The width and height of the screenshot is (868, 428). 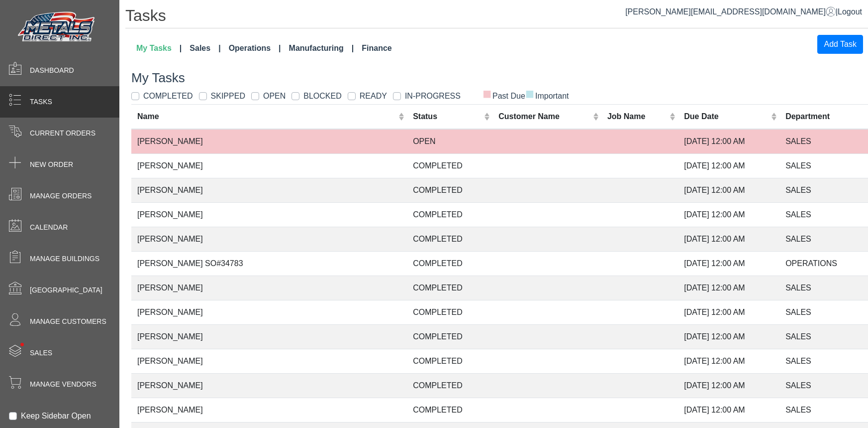 What do you see at coordinates (63, 384) in the screenshot?
I see `span: Manage Vendors` at bounding box center [63, 384].